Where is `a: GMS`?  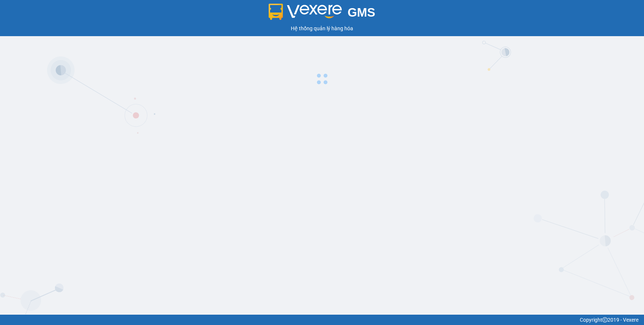
a: GMS is located at coordinates (322, 14).